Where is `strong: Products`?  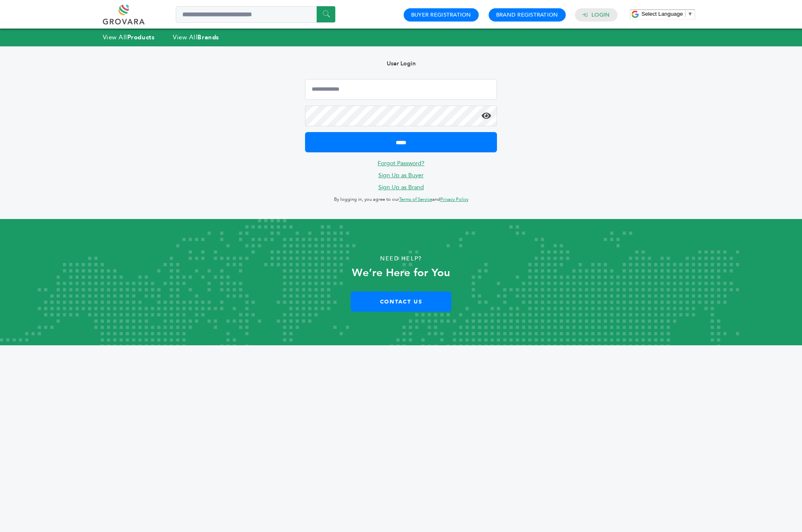
strong: Products is located at coordinates (141, 37).